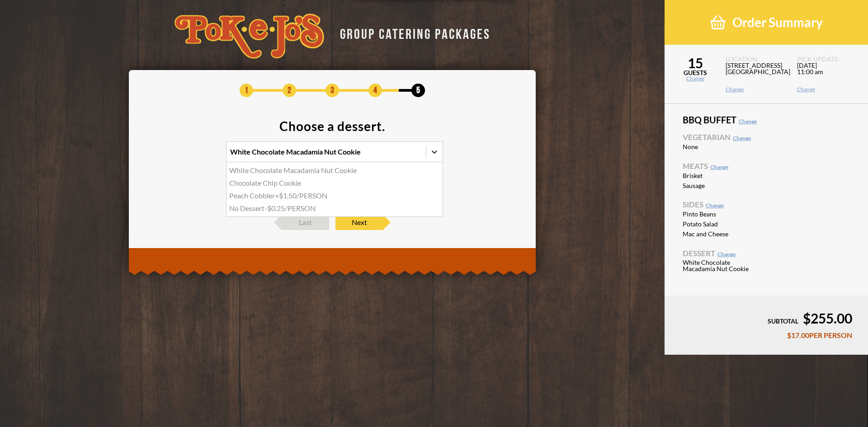  Describe the element at coordinates (695, 63) in the screenshot. I see `span: 15` at that location.